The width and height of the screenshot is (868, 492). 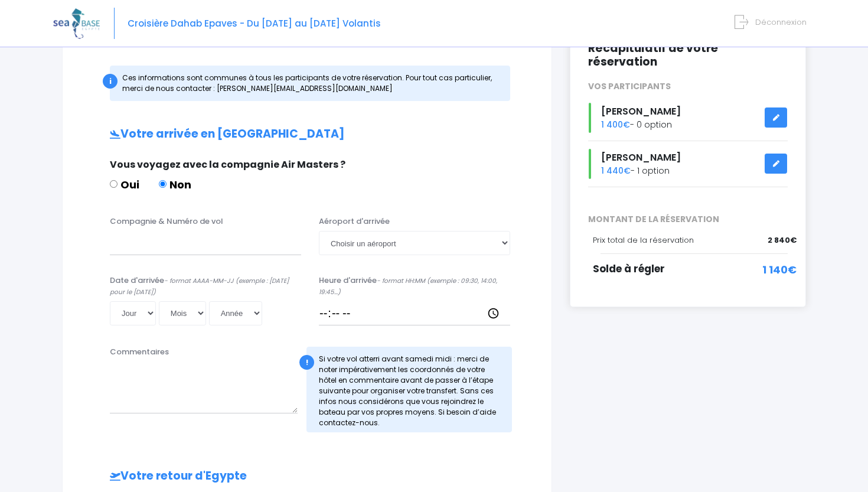 I want to click on input: Oui, so click(x=114, y=184).